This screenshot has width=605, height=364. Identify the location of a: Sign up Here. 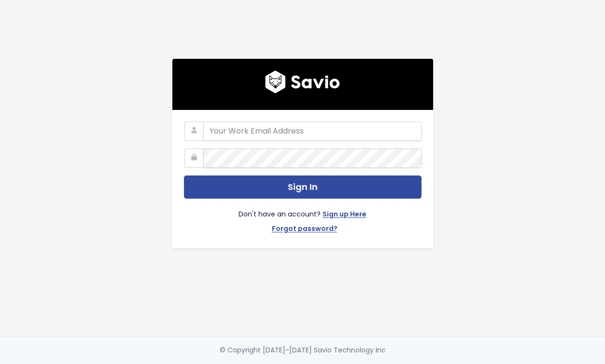
(344, 215).